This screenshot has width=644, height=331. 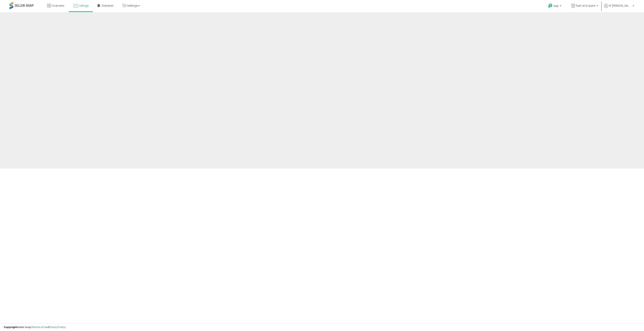 What do you see at coordinates (586, 5) in the screenshot?
I see `span: fast and quick` at bounding box center [586, 5].